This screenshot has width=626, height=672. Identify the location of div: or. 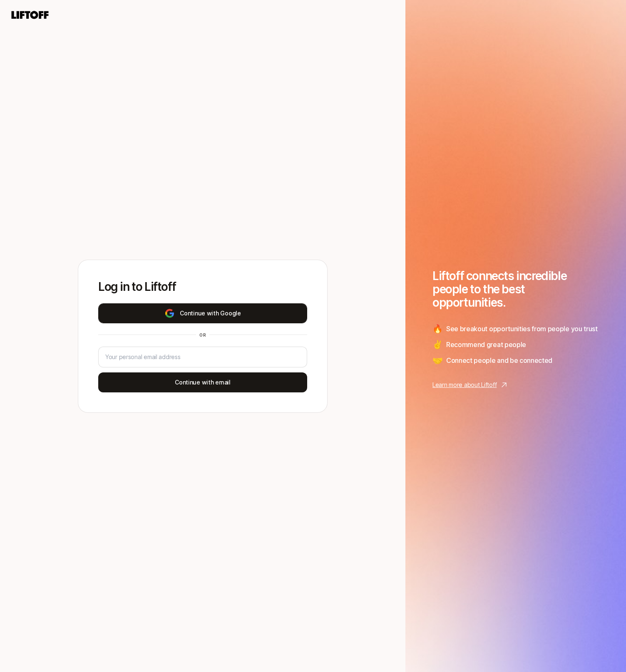
(203, 335).